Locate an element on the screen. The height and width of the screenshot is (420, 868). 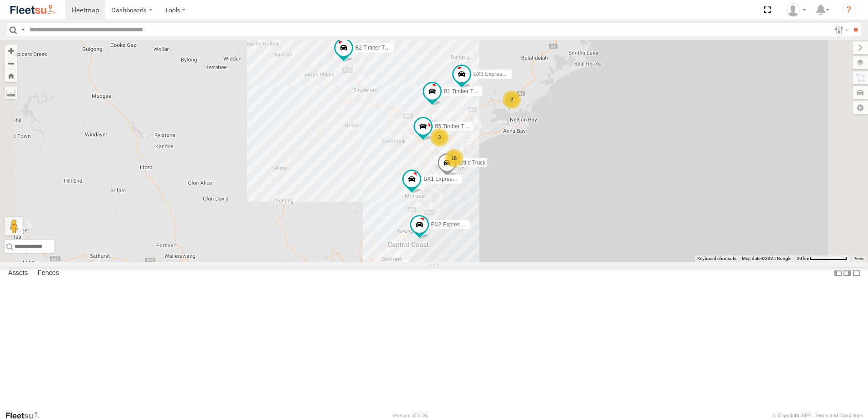
div: 3 is located at coordinates (440, 137).